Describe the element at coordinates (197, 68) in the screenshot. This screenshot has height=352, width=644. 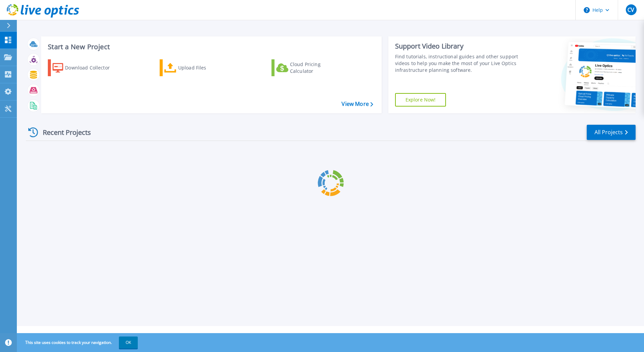
I see `a: Upload Files` at that location.